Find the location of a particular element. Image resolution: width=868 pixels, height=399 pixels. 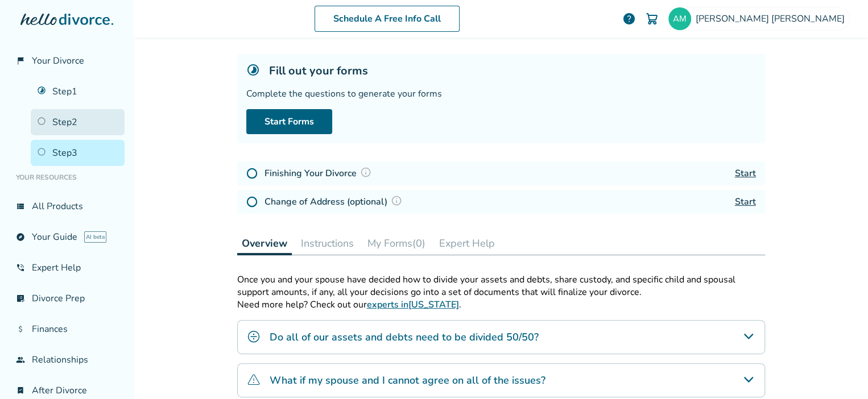

a: list_alt_checkDivorce Prep is located at coordinates (67, 299).